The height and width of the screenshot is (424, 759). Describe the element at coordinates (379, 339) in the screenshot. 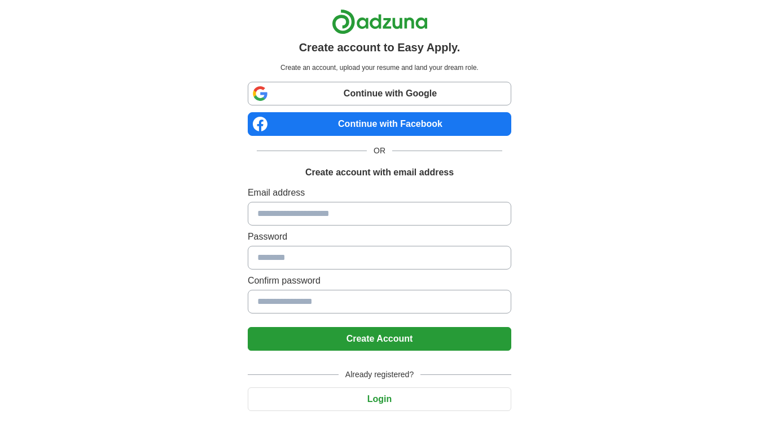

I see `button: Create Account` at that location.